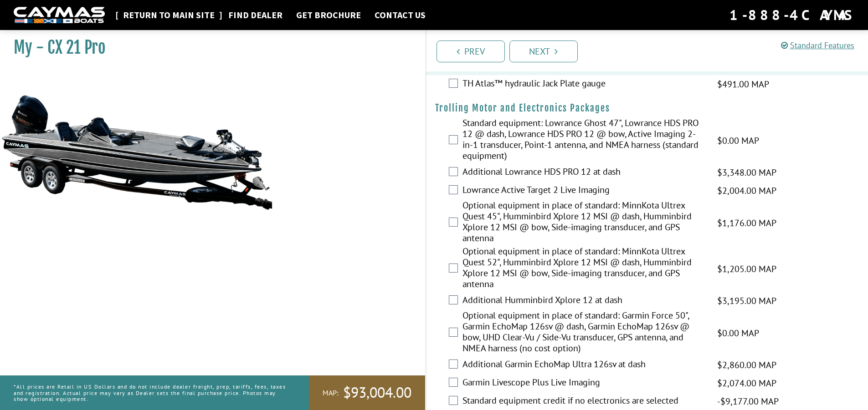 Image resolution: width=868 pixels, height=410 pixels. I want to click on span: $2,004.00 MAP, so click(746, 191).